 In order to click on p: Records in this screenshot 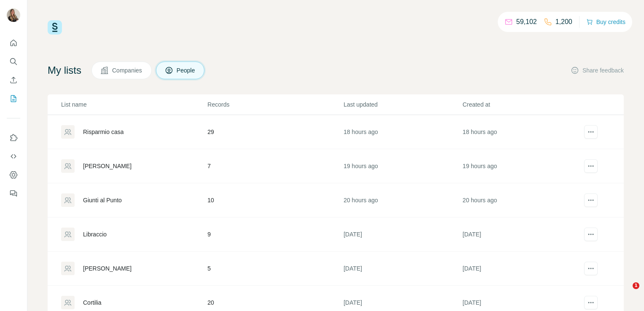, I will do `click(275, 105)`.